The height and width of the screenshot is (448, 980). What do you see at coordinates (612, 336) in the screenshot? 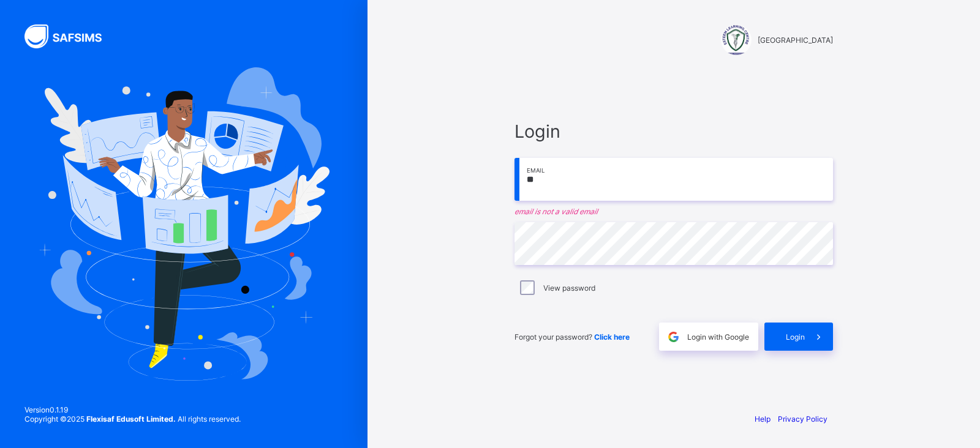
I see `a: Click here` at bounding box center [612, 336].